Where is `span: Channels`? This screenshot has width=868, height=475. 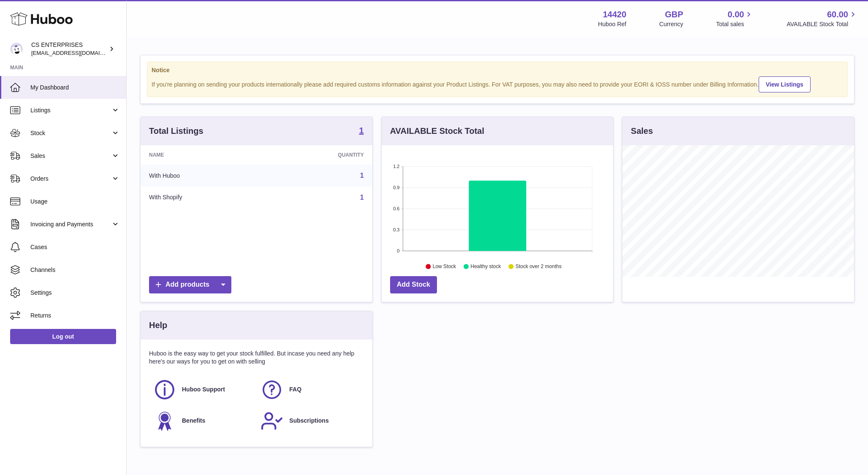
span: Channels is located at coordinates (75, 270).